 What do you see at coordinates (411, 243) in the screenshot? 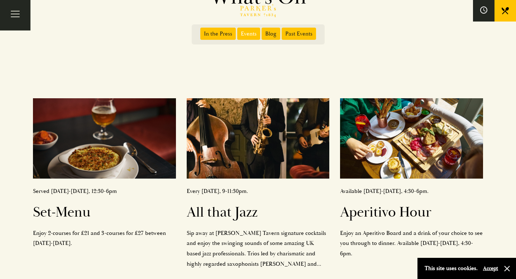
I see `p: Enjoy an Aperitivo Board and a drink of your choice to see you through to dinner. Available [DATE...` at bounding box center [411, 243].